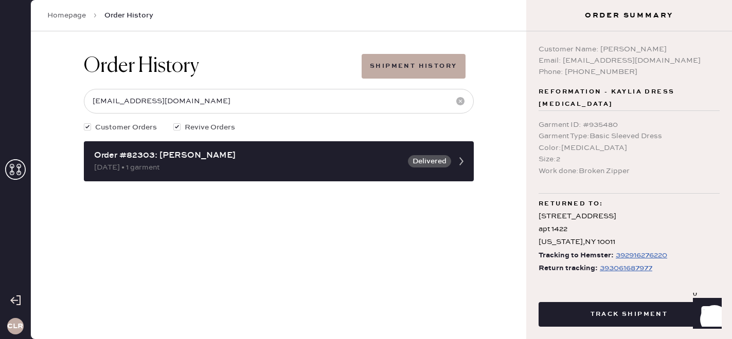 This screenshot has width=732, height=339. I want to click on div: Garment Type : Basic Sleeved Dress, so click(629, 136).